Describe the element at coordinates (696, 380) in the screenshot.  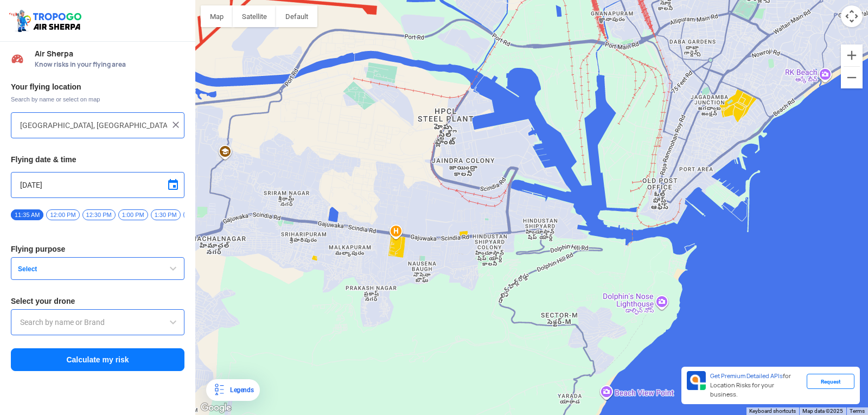
I see `img: Premium APIs` at that location.